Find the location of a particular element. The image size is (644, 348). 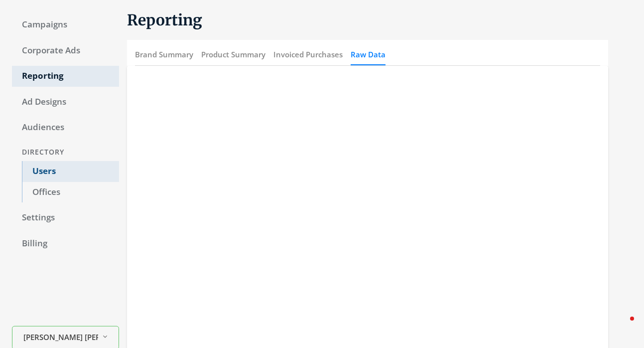

button: Product Summary is located at coordinates (233, 54).